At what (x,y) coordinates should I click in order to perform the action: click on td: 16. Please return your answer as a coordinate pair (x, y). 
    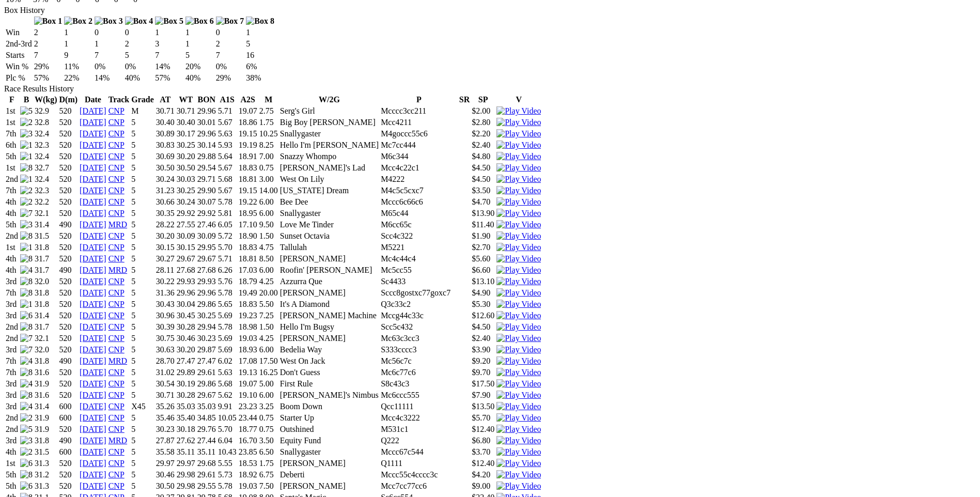
    Looking at the image, I should click on (260, 55).